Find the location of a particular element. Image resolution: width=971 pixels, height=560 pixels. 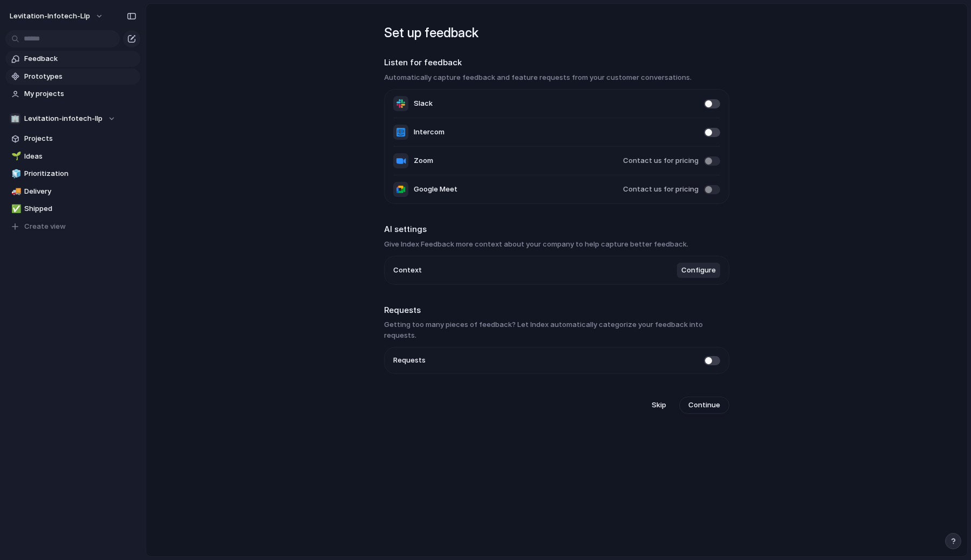

a: ✅Shipped is located at coordinates (73, 209).